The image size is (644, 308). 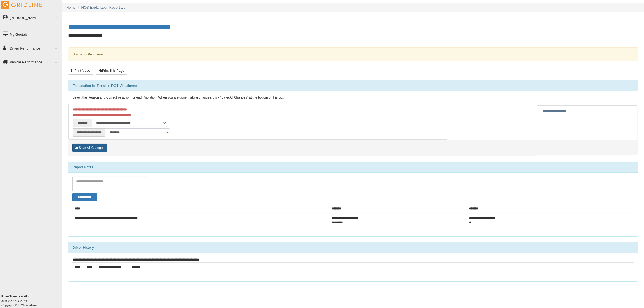 I want to click on i: beta v.2025.4.2019, so click(x=14, y=301).